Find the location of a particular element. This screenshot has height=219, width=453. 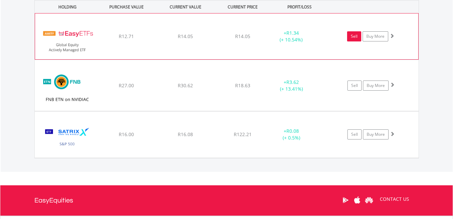

span: R30.62 is located at coordinates (185, 85).